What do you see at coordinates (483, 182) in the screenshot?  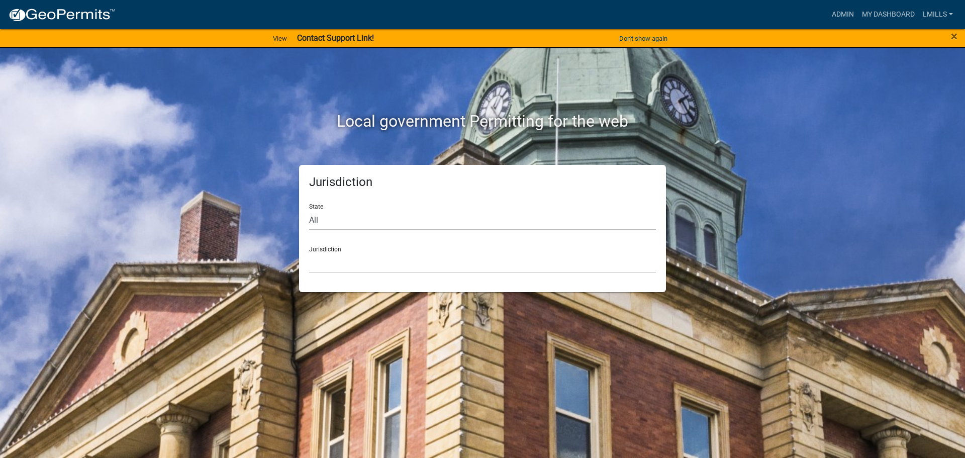 I see `h5: Jurisdiction` at bounding box center [483, 182].